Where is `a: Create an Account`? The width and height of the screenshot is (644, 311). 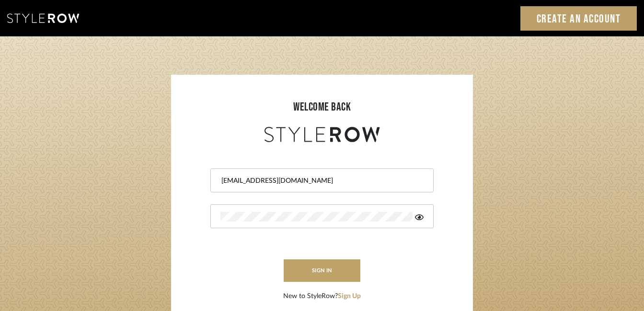
a: Create an Account is located at coordinates (579, 18).